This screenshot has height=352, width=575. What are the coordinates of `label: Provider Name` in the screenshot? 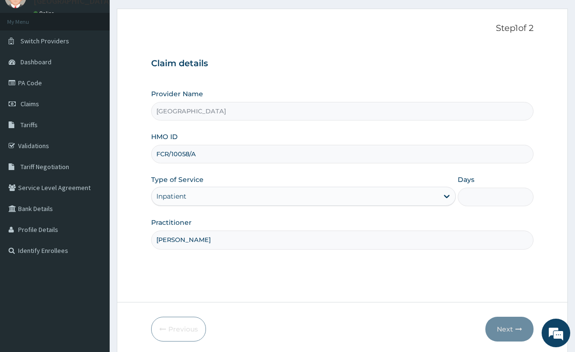 It's located at (177, 94).